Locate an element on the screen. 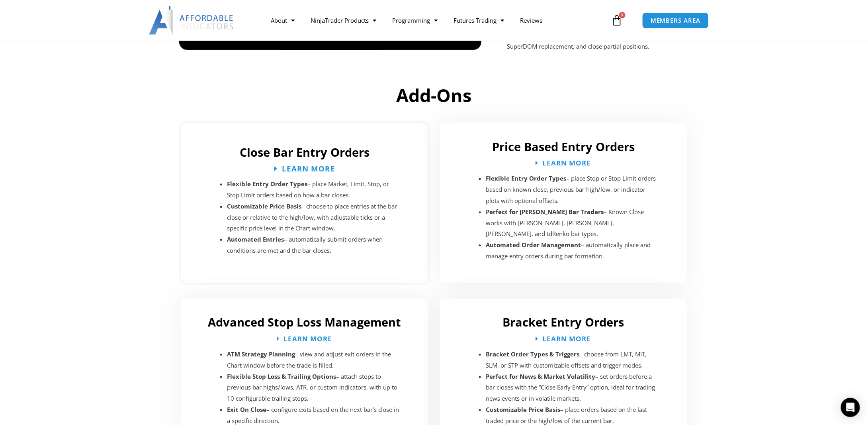 This screenshot has width=868, height=425. li: – place Market, Limit, Stop, or Stop Limit orders based on how a bar closes. is located at coordinates (313, 190).